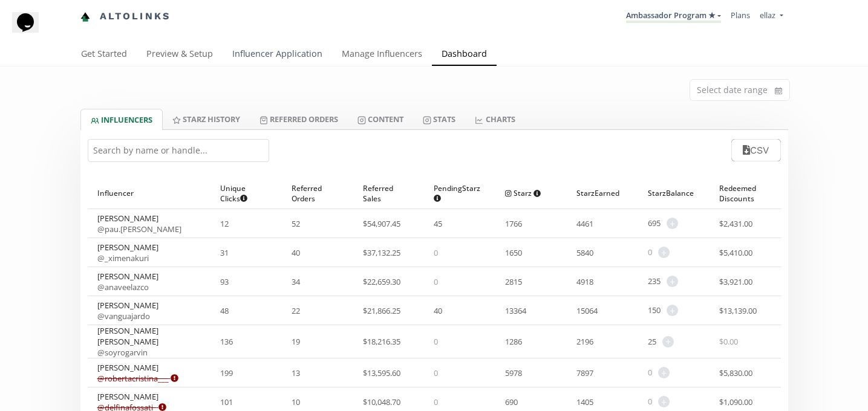  Describe the element at coordinates (381, 342) in the screenshot. I see `span: $ 18,216.35` at that location.